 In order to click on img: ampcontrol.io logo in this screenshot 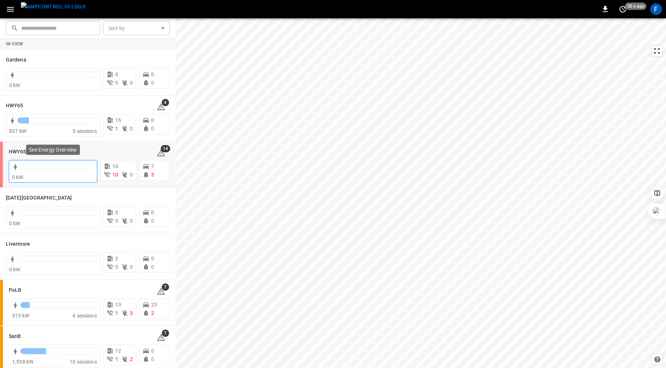, I will do `click(53, 7)`.